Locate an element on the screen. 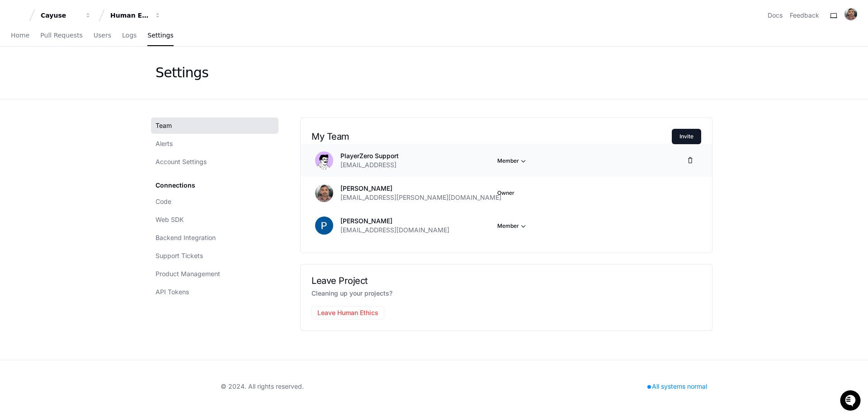 The height and width of the screenshot is (419, 868). img: ACg8ocIBmqOXwBEAStXtoWJC3p8sQa0L0p6EhrNX5XB7bu701hfnkw=s96-c is located at coordinates (324, 226).